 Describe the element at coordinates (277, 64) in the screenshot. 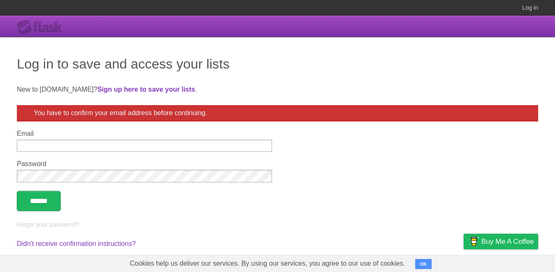

I see `h1: Log in to save and access your lists` at that location.